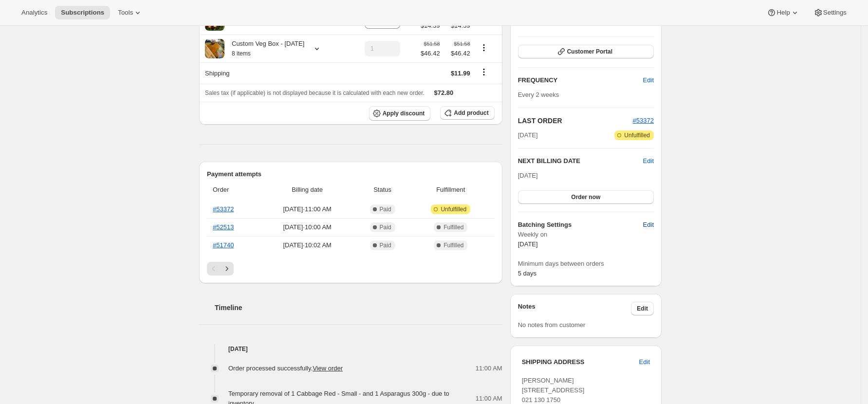 This screenshot has height=404, width=868. I want to click on span: Customer Portal, so click(589, 52).